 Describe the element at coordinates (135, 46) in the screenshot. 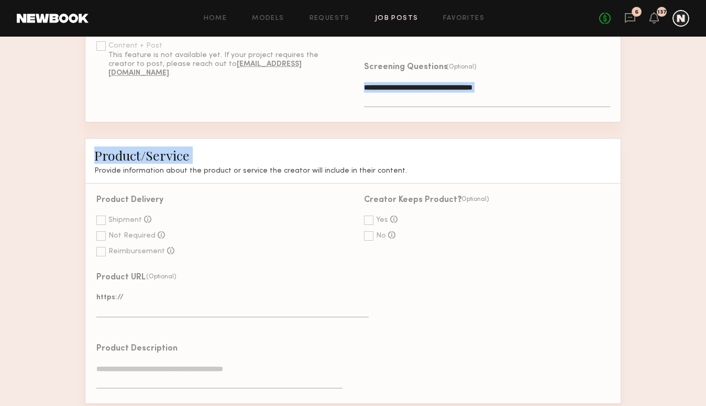

I see `div: Content + Post` at that location.